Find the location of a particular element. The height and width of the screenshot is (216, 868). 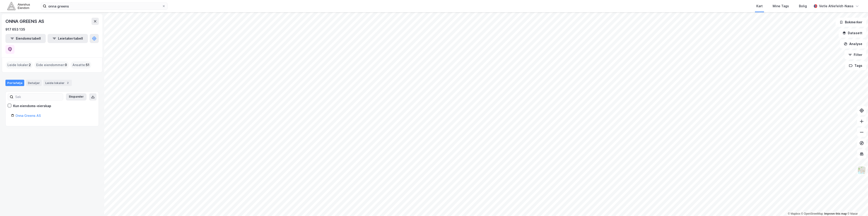

button: Eiendomstabell is located at coordinates (25, 38).